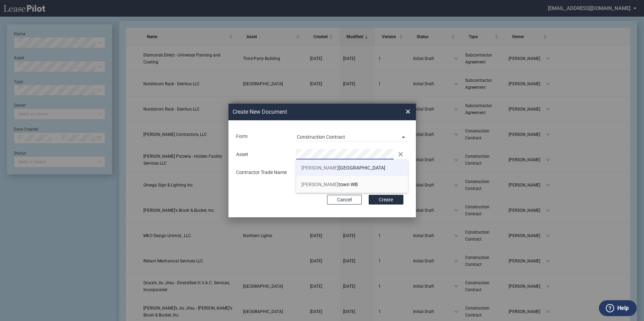 Image resolution: width=644 pixels, height=321 pixels. What do you see at coordinates (352, 136) in the screenshot?
I see `md-select: Lease Form: Construction Contract` at bounding box center [352, 136].